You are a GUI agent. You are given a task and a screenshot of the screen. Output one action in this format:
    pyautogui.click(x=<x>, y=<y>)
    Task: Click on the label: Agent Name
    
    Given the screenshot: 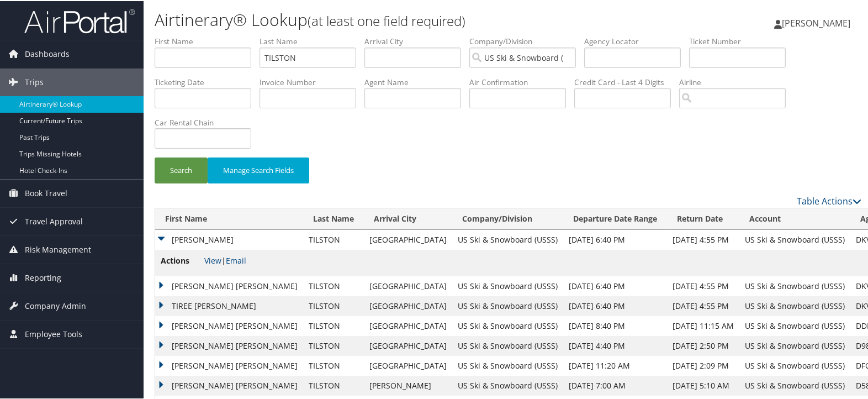 What is the action you would take?
    pyautogui.click(x=417, y=82)
    